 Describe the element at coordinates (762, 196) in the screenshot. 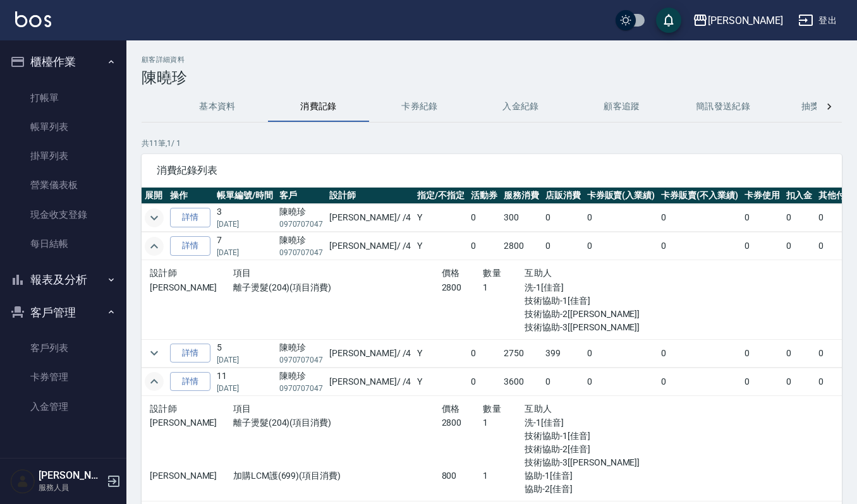

I see `th: 卡券使用` at that location.